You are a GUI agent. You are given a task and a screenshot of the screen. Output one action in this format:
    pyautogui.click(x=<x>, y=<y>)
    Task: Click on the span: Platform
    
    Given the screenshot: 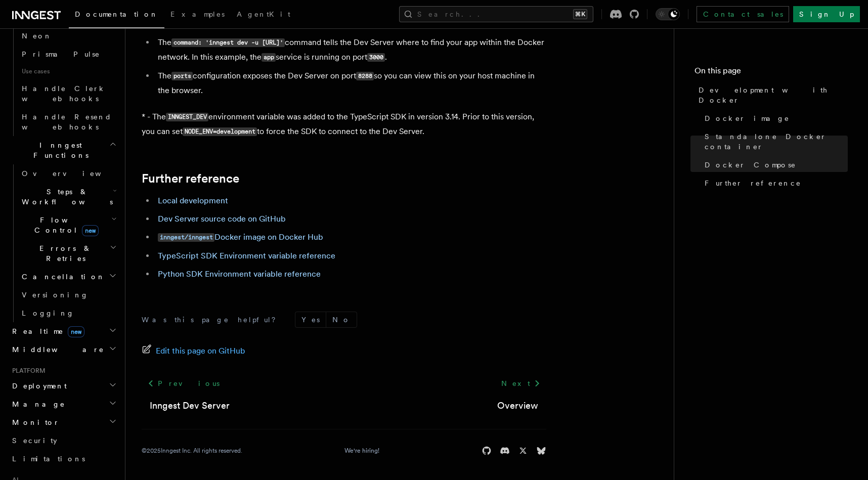 What is the action you would take?
    pyautogui.click(x=27, y=371)
    